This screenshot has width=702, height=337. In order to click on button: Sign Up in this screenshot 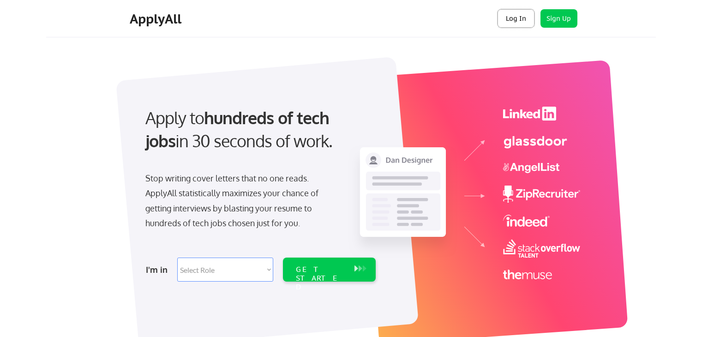, I will do `click(559, 18)`.